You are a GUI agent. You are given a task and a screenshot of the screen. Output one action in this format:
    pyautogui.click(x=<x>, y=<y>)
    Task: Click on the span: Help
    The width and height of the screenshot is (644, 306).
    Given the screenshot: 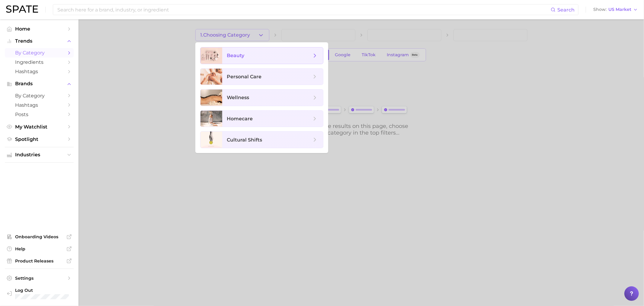 What is the action you would take?
    pyautogui.click(x=39, y=249)
    